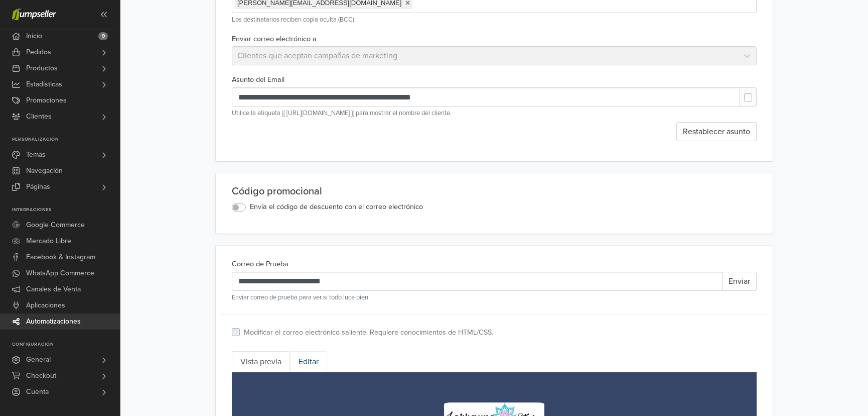 This screenshot has height=416, width=868. I want to click on button: Enviar, so click(739, 281).